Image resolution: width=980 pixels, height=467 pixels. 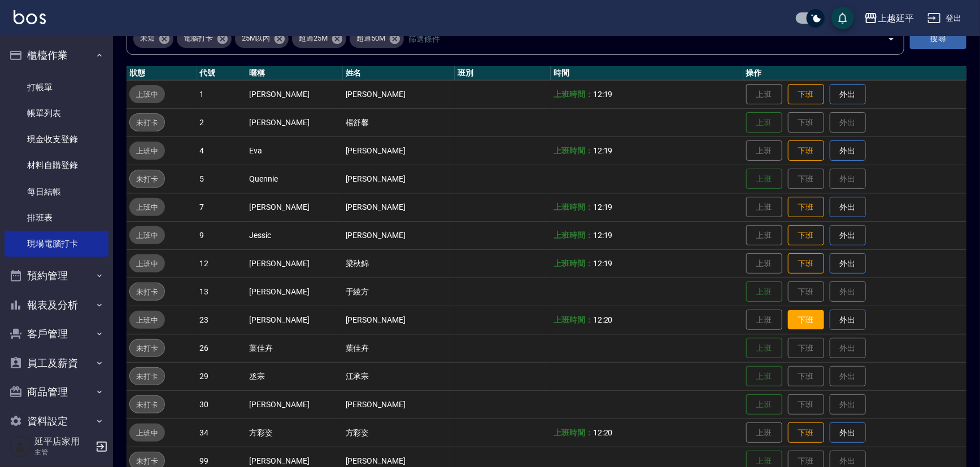 I want to click on button: 報表及分析, so click(x=56, y=305).